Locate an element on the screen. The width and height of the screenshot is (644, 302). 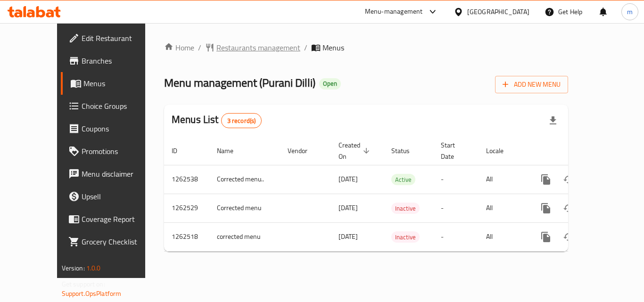
a: Coverage Report is located at coordinates (112, 219).